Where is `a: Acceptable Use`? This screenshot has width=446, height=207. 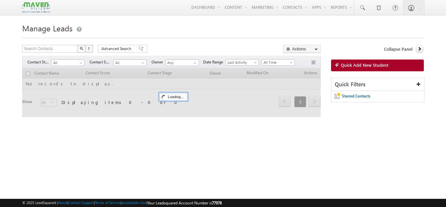 a: Acceptable Use is located at coordinates (134, 202).